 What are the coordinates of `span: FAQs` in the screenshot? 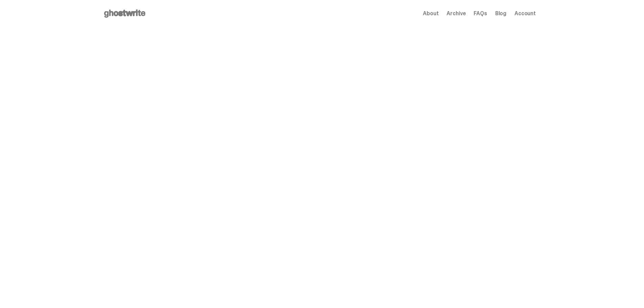 It's located at (480, 14).